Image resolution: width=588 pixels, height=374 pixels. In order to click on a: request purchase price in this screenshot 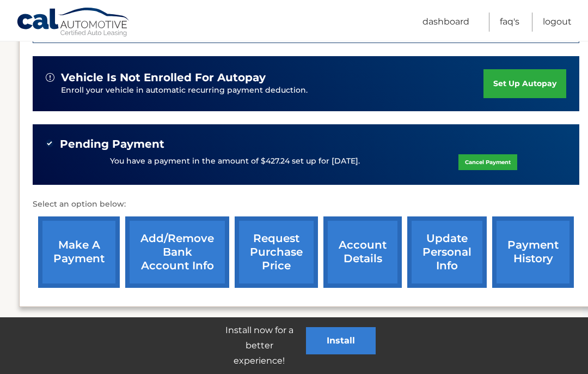, I will do `click(276, 252)`.